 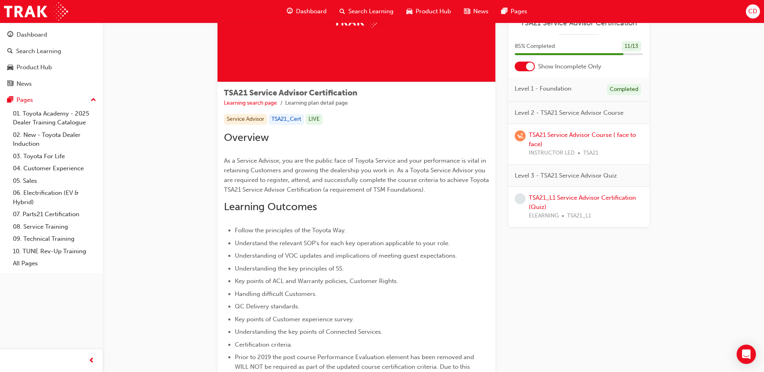 What do you see at coordinates (367, 11) in the screenshot?
I see `a: search-iconSearch Learning` at bounding box center [367, 11].